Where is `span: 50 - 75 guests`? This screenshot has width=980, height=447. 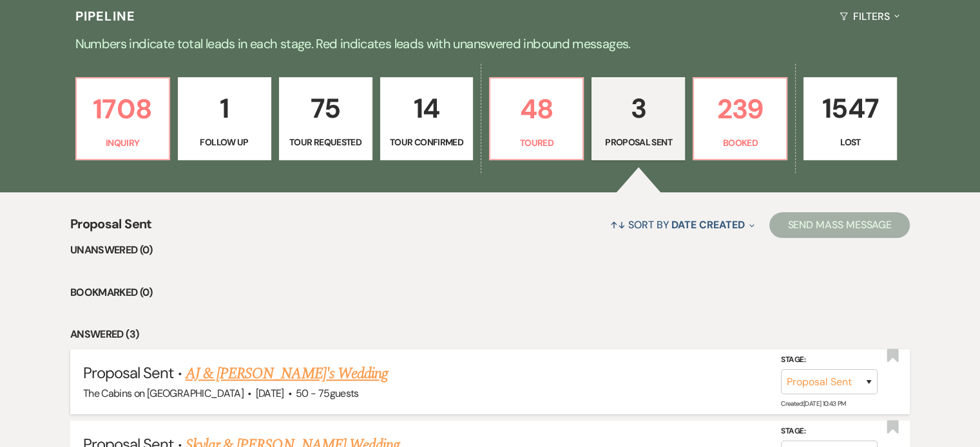
span: 50 - 75 guests is located at coordinates (328, 393).